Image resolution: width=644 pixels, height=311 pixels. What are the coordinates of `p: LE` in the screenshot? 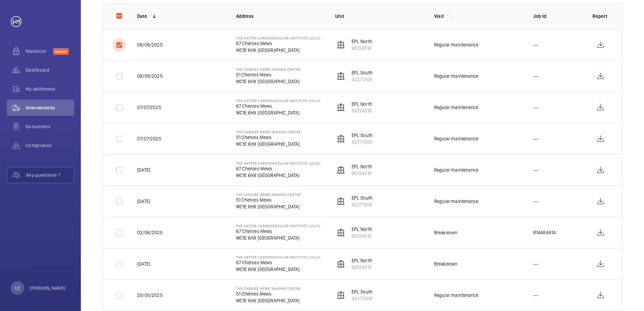 It's located at (18, 288).